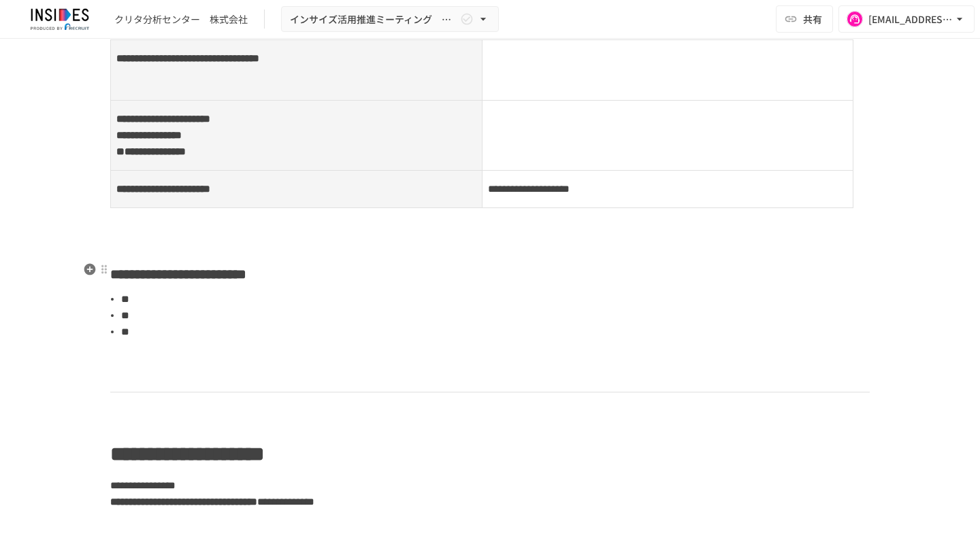 This screenshot has width=980, height=538. I want to click on div: クリタ分析センター 株式会社, so click(181, 19).